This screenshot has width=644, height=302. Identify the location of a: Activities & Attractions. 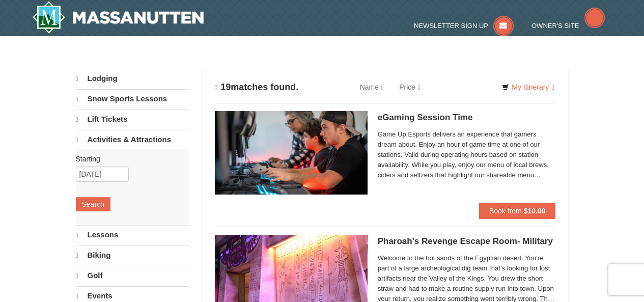
(132, 139).